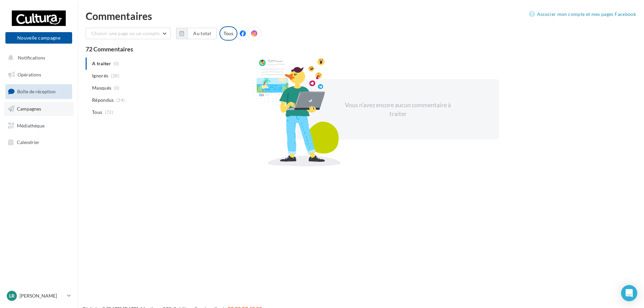 The width and height of the screenshot is (644, 308). What do you see at coordinates (125, 33) in the screenshot?
I see `span: Choisir une page ou un compte` at bounding box center [125, 33].